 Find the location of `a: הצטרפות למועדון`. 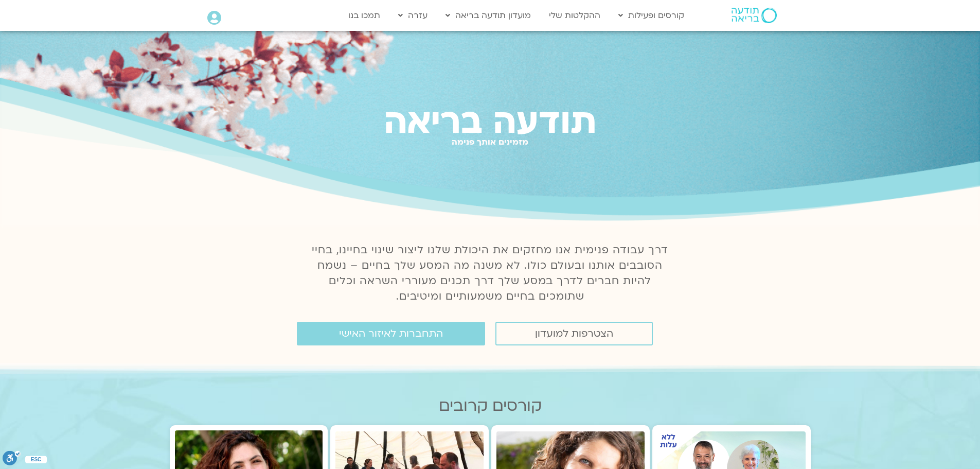

a: הצטרפות למועדון is located at coordinates (574, 333).